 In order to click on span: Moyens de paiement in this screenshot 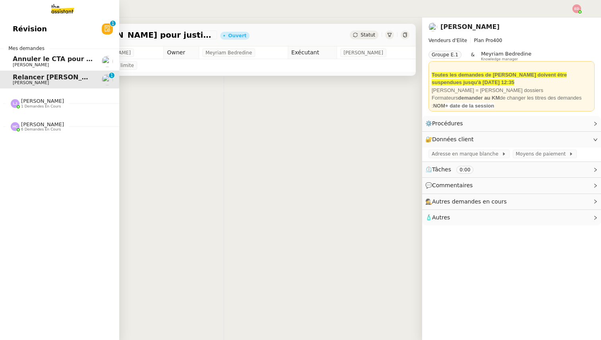, I will do `click(542, 154)`.